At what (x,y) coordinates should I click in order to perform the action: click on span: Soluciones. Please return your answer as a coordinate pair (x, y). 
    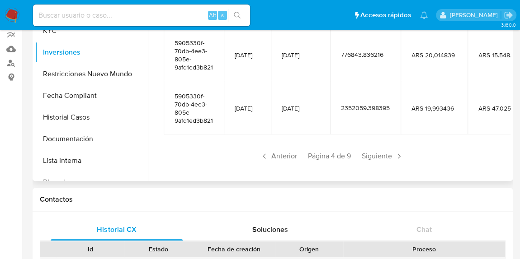
    Looking at the image, I should click on (270, 230).